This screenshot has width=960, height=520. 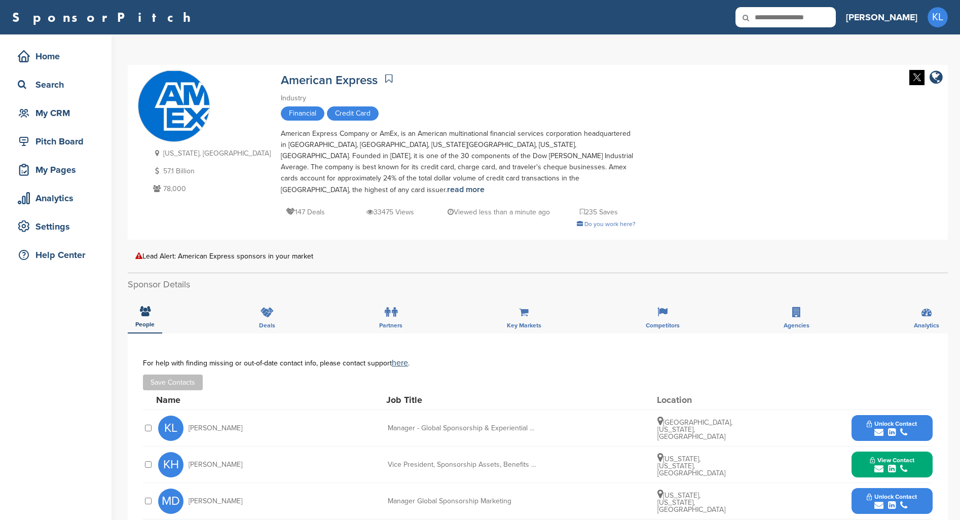 I want to click on div: Manager Global Sponsorship Marketing, so click(x=464, y=501).